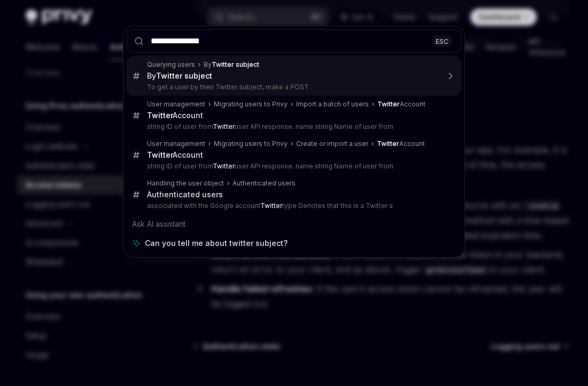  I want to click on div: Create or import a user, so click(332, 144).